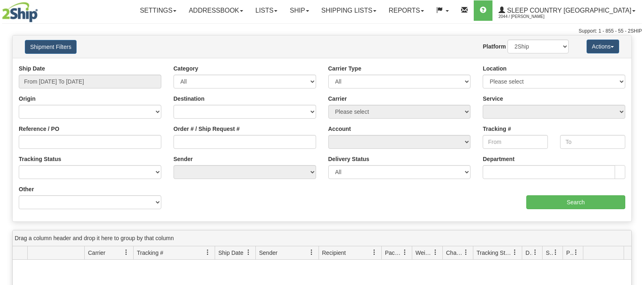  What do you see at coordinates (493, 99) in the screenshot?
I see `label: Service` at bounding box center [493, 99].